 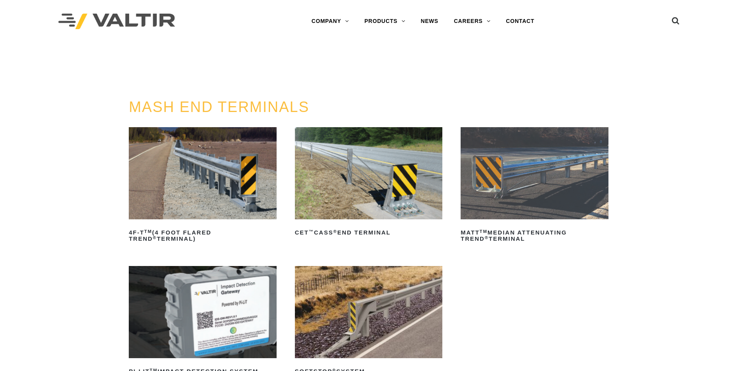 I want to click on img: Valtir, so click(x=117, y=21).